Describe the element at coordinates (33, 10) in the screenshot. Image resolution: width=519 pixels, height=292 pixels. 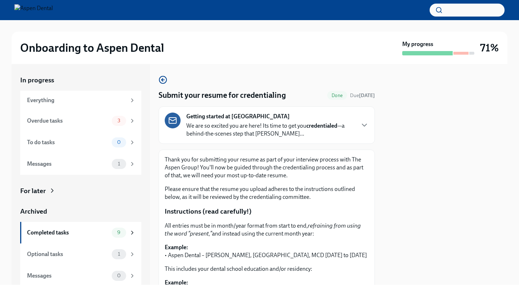
I see `img: Aspen Dental` at that location.